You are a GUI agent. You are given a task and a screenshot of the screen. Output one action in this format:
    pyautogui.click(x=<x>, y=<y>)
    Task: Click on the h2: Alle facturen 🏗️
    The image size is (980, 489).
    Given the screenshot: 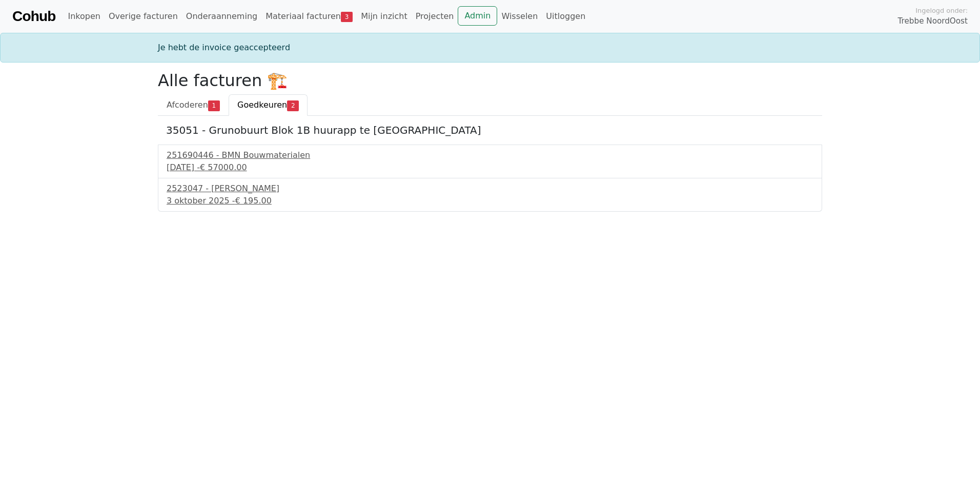 What is the action you would take?
    pyautogui.click(x=490, y=81)
    